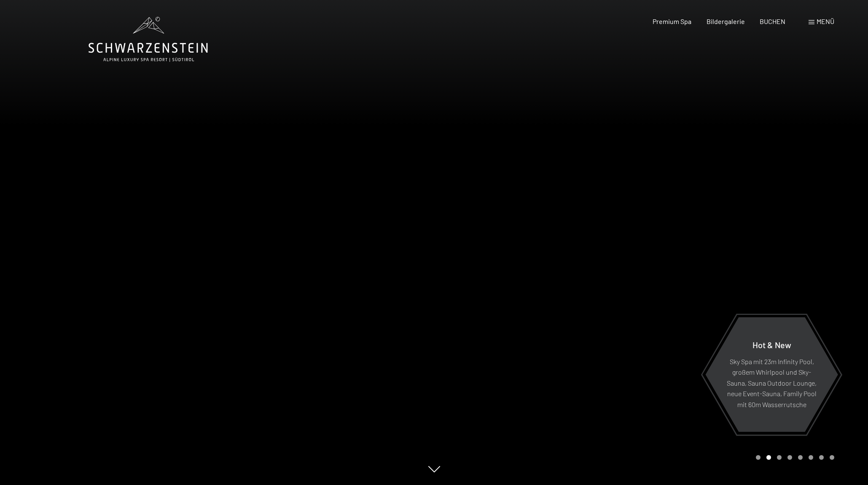  What do you see at coordinates (771, 374) in the screenshot?
I see `a: Hot & New Sky Spa mit 23m Infinity Pool, großem Whirlpool und Sky-Sauna, Sauna Outdoor Lounge, ne...` at bounding box center [771, 374].